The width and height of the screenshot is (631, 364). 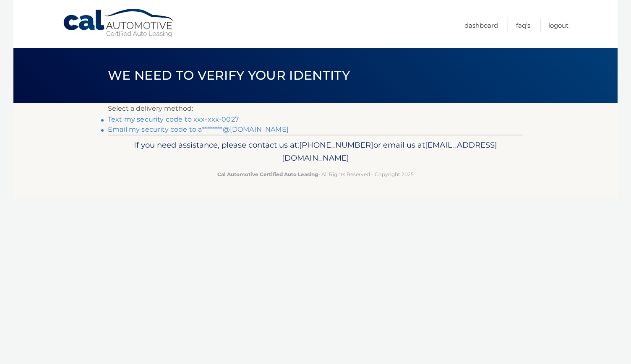 What do you see at coordinates (316, 109) in the screenshot?
I see `p: Select a delivery method:` at bounding box center [316, 109].